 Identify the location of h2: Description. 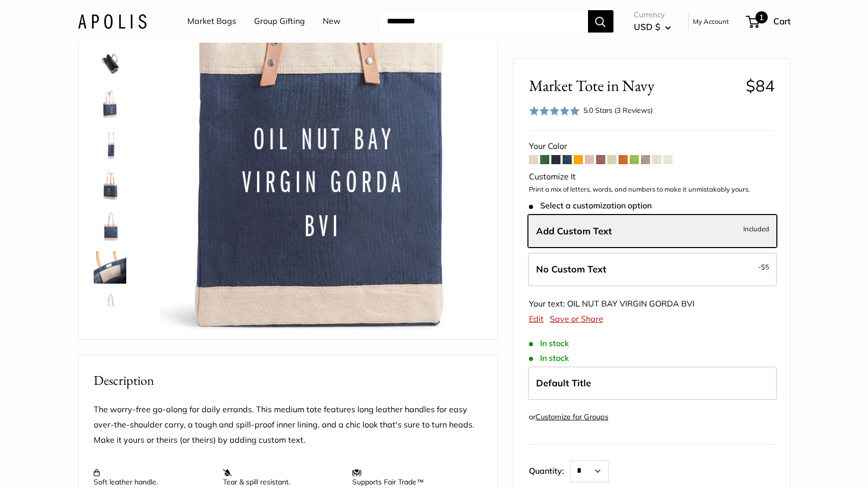
(287, 381).